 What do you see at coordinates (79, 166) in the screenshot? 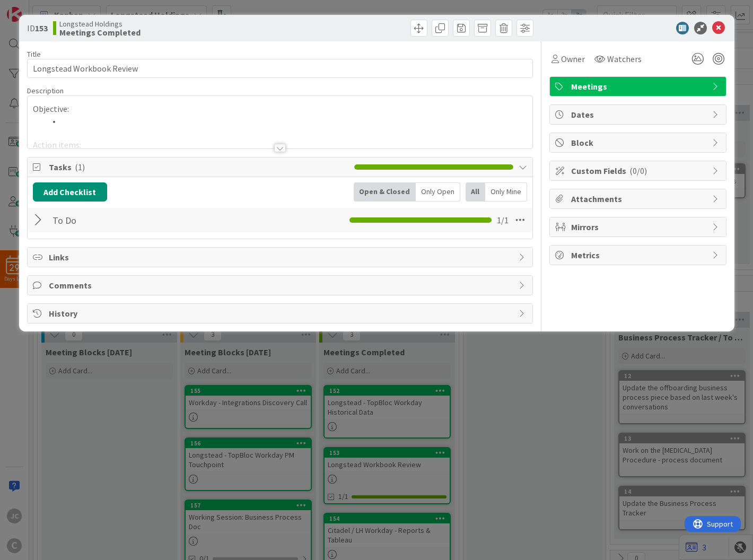
I see `span: ( 1 )` at bounding box center [79, 166].